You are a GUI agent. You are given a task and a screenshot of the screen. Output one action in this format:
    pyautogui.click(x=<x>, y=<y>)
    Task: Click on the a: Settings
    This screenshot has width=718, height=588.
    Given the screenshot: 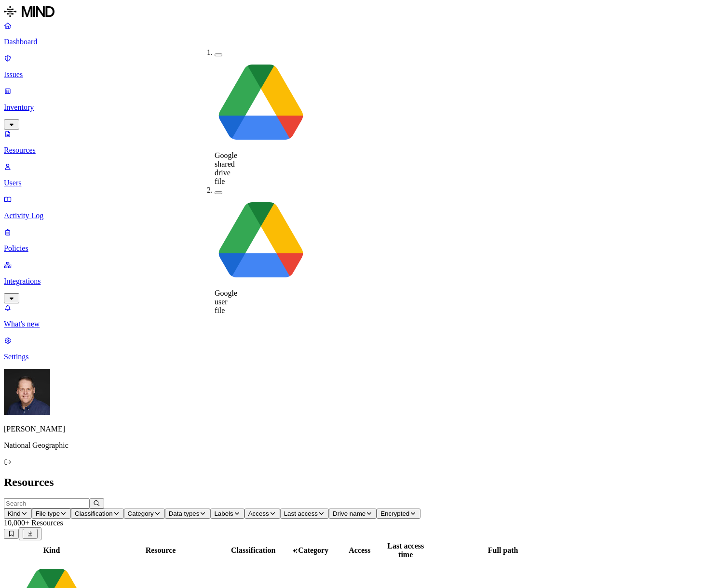 What is the action you would take?
    pyautogui.click(x=358, y=348)
    